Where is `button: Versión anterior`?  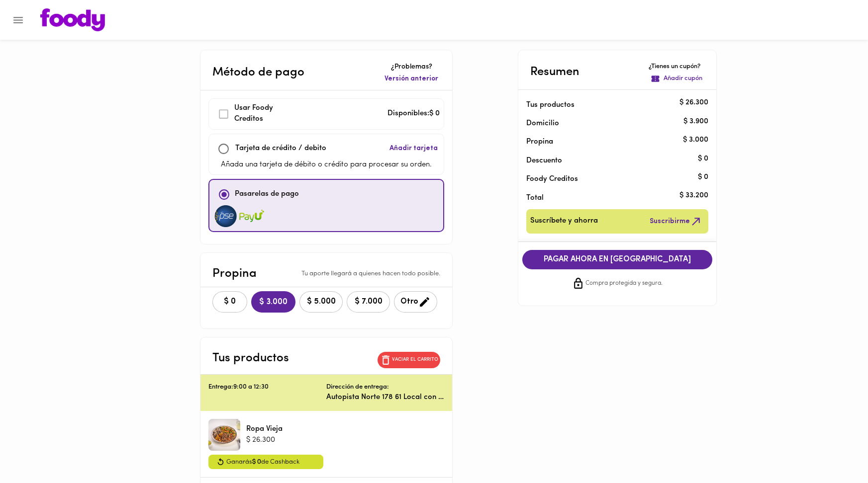 button: Versión anterior is located at coordinates (412, 79).